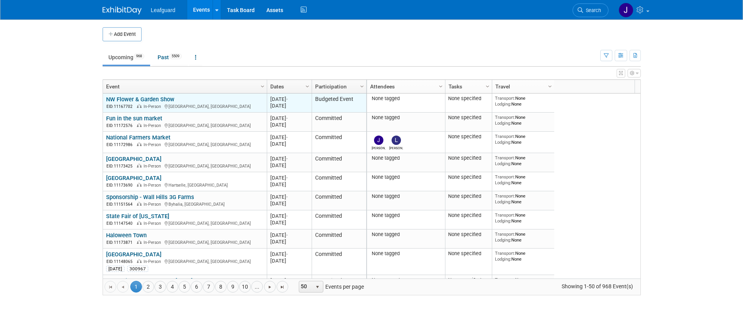 The image size is (743, 328). I want to click on span: select, so click(318, 288).